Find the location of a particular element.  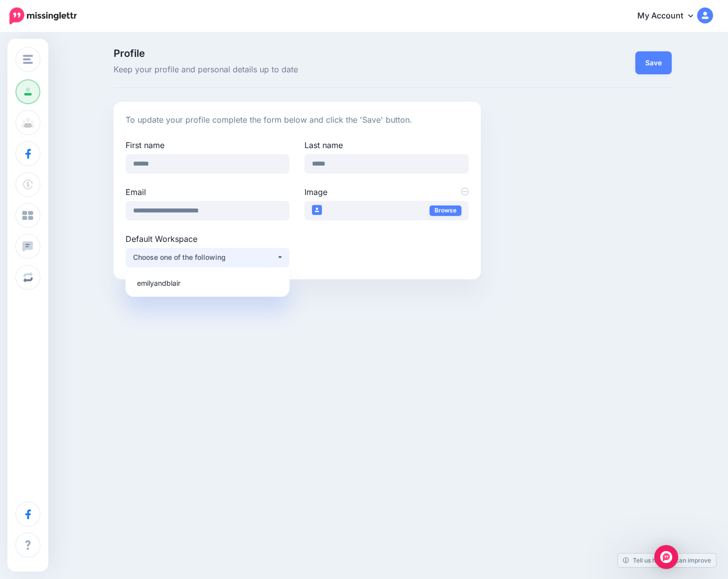

img: menu.png is located at coordinates (28, 59).